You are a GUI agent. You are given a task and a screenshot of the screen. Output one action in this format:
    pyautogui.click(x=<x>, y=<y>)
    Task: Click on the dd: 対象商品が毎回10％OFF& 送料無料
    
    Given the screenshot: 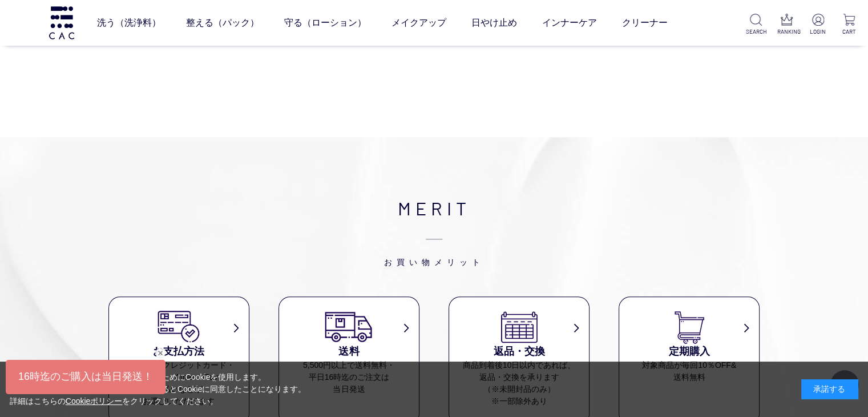 What is the action you would take?
    pyautogui.click(x=689, y=371)
    